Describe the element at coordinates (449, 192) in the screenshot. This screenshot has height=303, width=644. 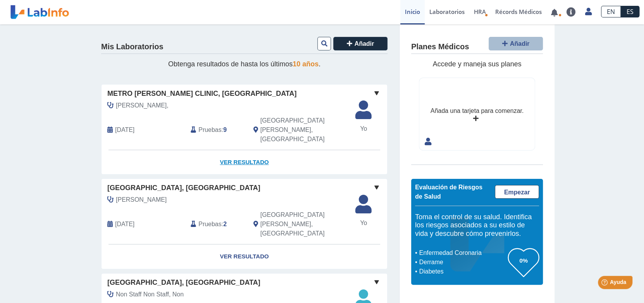
I see `span: Evaluación de Riesgos de Salud` at that location.